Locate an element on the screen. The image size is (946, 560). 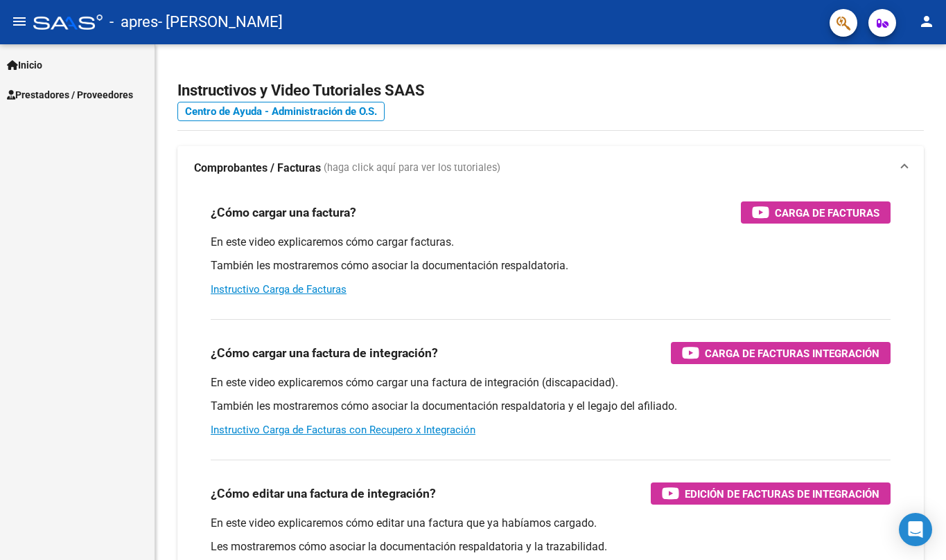
p: En este video explicaremos cómo editar una factura que ya habíamos cargado. is located at coordinates (550, 524).